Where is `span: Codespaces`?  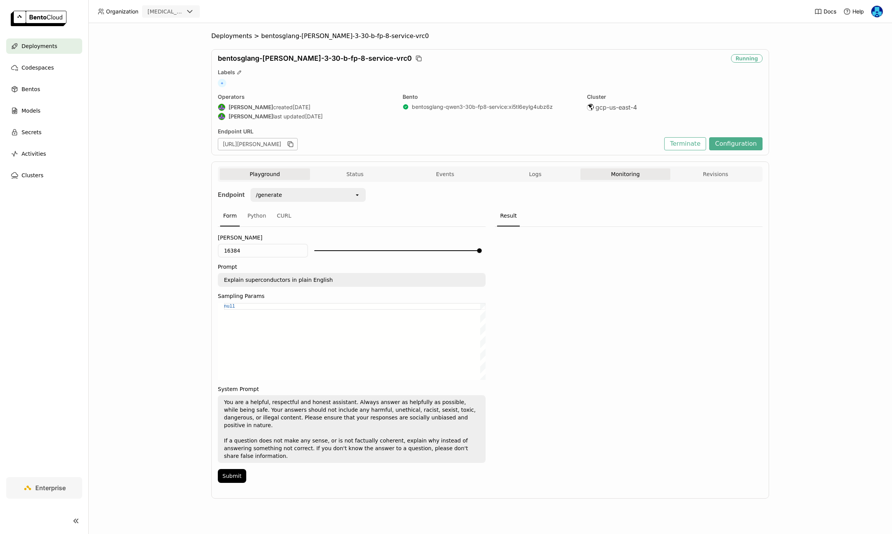 span: Codespaces is located at coordinates (38, 68).